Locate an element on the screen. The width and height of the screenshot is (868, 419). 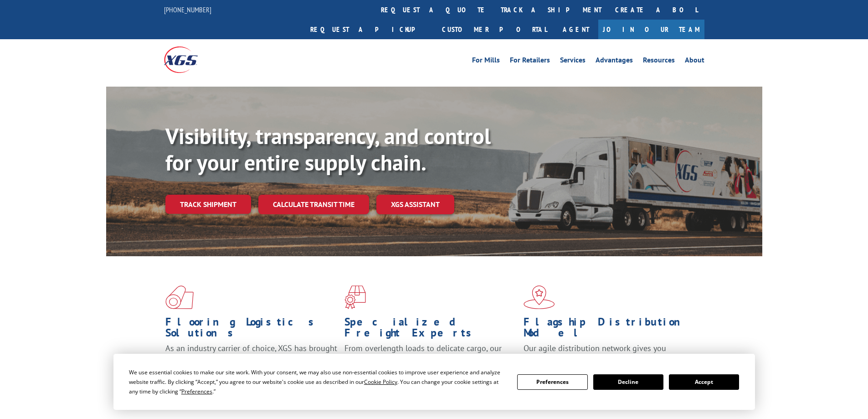
a: For Retailers is located at coordinates (530, 62).